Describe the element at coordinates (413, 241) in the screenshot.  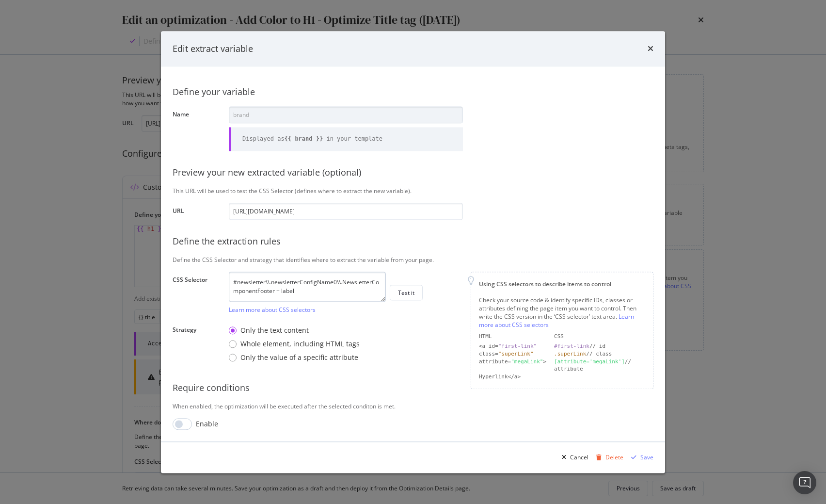
I see `div: Define the extraction rules` at that location.